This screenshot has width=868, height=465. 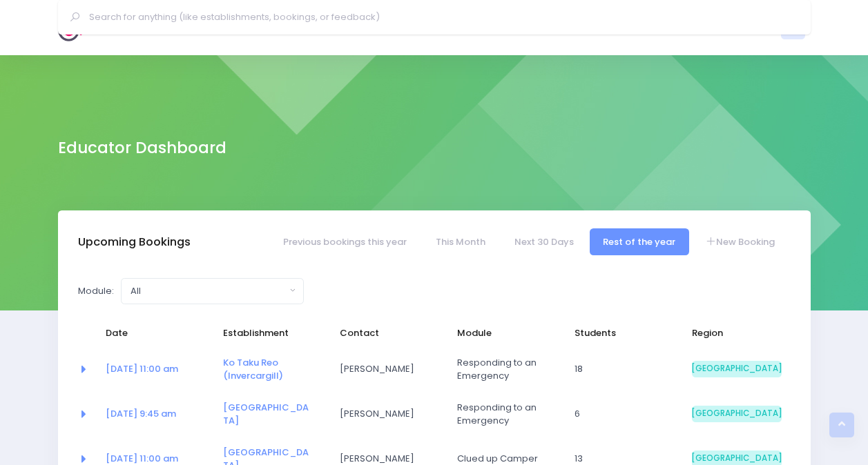 What do you see at coordinates (96, 291) in the screenshot?
I see `label: Module:` at bounding box center [96, 291].